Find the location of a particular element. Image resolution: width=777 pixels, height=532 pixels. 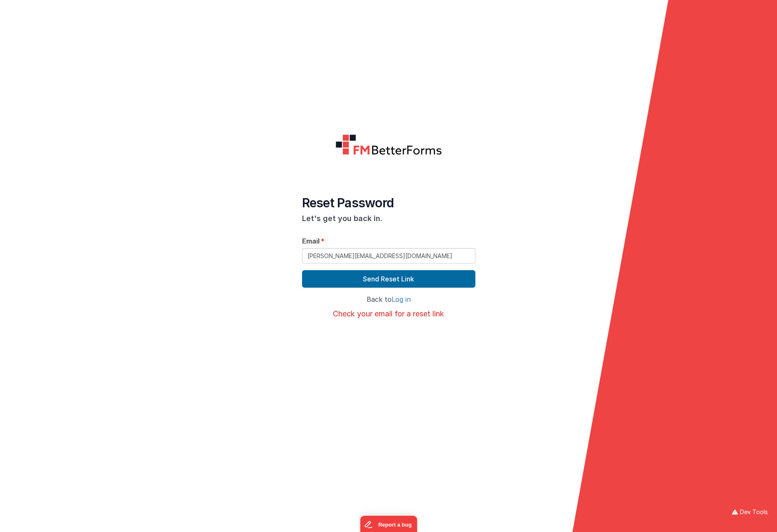

h4: Back to is located at coordinates (388, 300).